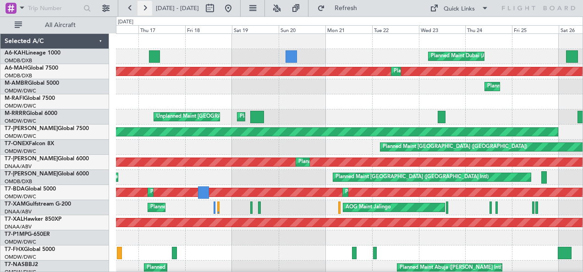 Image resolution: width=583 pixels, height=272 pixels. I want to click on span: Refresh, so click(346, 8).